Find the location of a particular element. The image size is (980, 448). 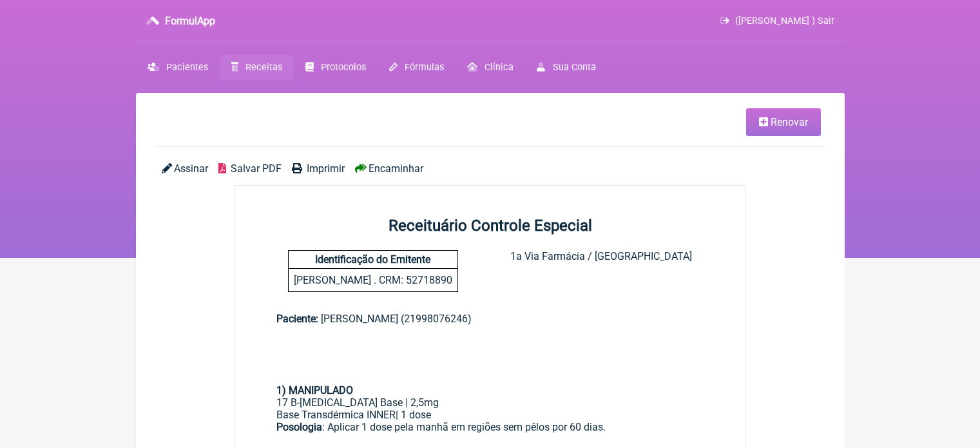

span: Sua Conta is located at coordinates (574, 67).